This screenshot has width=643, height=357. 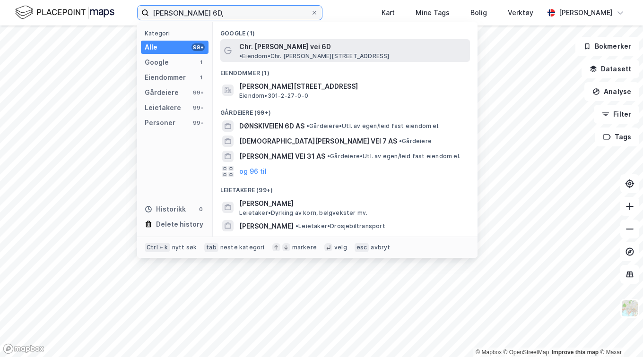 What do you see at coordinates (526, 353) in the screenshot?
I see `a: OpenStreetMap` at bounding box center [526, 353].